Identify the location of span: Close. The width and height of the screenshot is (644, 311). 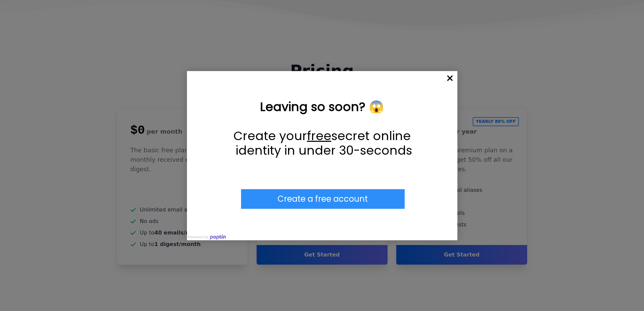
(450, 78).